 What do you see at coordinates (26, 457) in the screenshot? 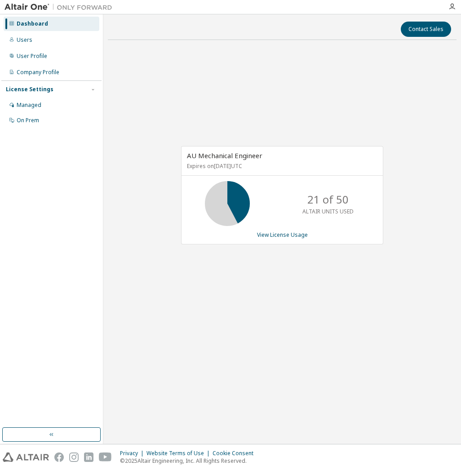
I see `img: altair_logo.svg` at bounding box center [26, 457].